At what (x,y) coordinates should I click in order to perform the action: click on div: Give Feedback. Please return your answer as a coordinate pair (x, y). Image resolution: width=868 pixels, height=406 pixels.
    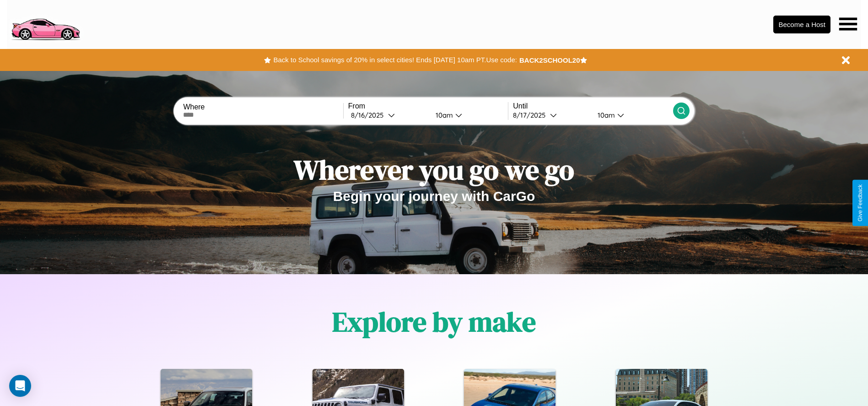
    Looking at the image, I should click on (860, 203).